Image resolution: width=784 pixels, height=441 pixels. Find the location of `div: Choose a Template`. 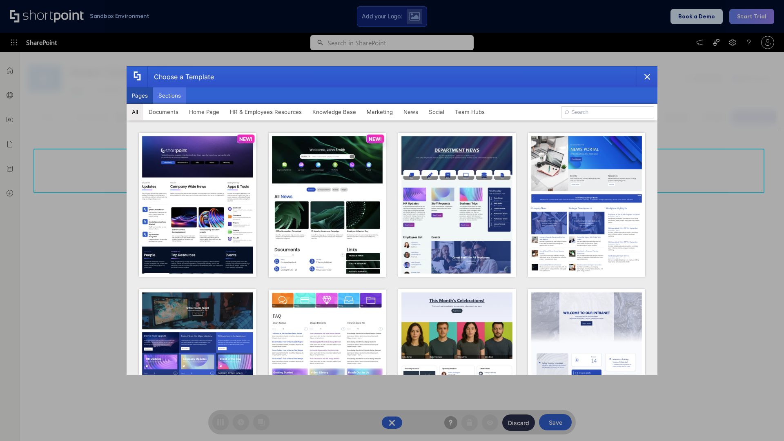

div: Choose a Template is located at coordinates (181, 77).